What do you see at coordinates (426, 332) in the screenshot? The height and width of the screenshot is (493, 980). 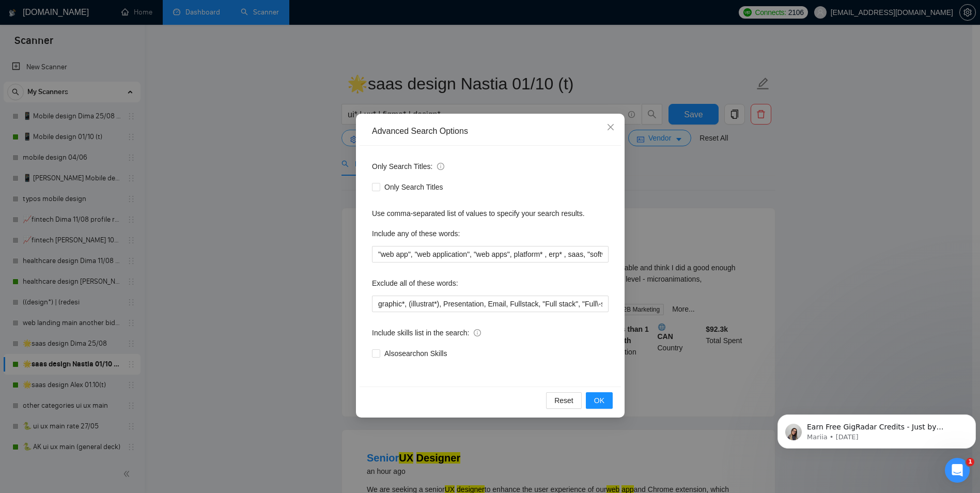 I see `span: Include skills list in the search:` at bounding box center [426, 332].